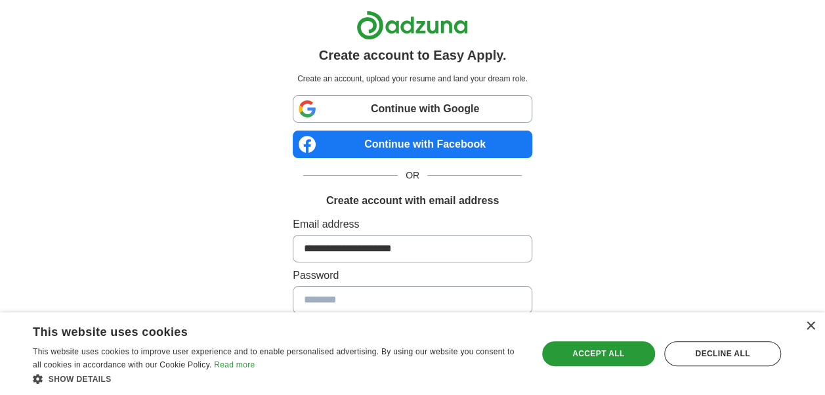 The width and height of the screenshot is (825, 395). What do you see at coordinates (810, 326) in the screenshot?
I see `div: Close` at bounding box center [810, 326].